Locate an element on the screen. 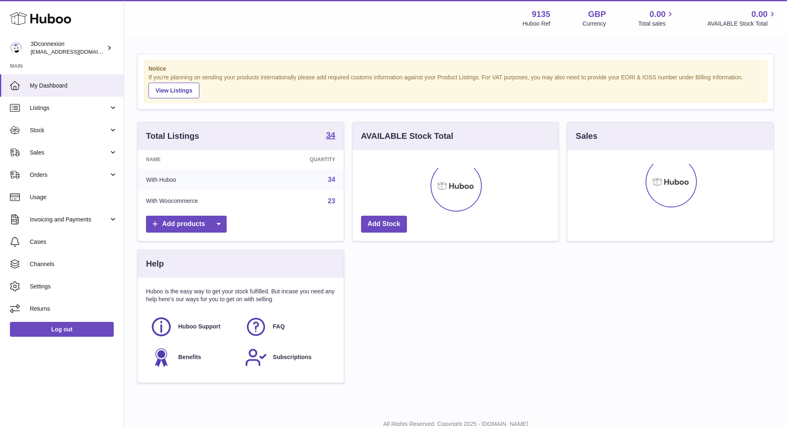  div: If you're planning on sending your products internationally please add required customs informati... is located at coordinates (455, 86).